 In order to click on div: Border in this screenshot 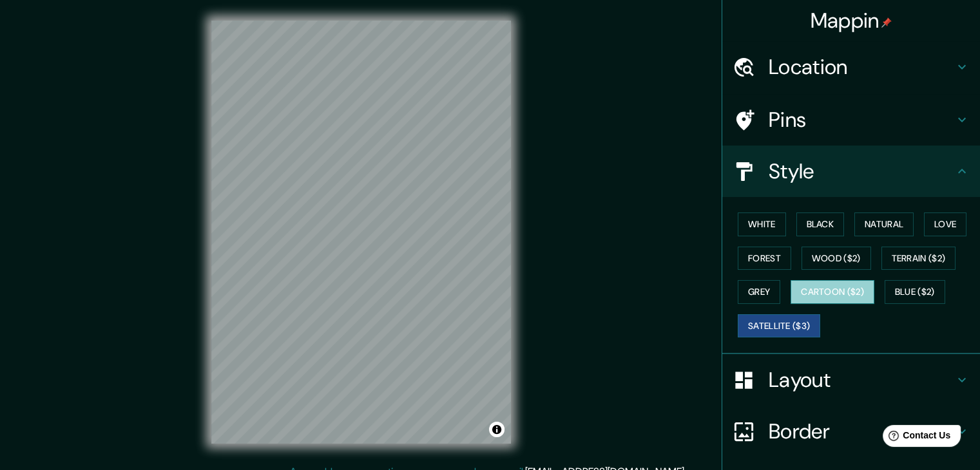, I will do `click(851, 432)`.